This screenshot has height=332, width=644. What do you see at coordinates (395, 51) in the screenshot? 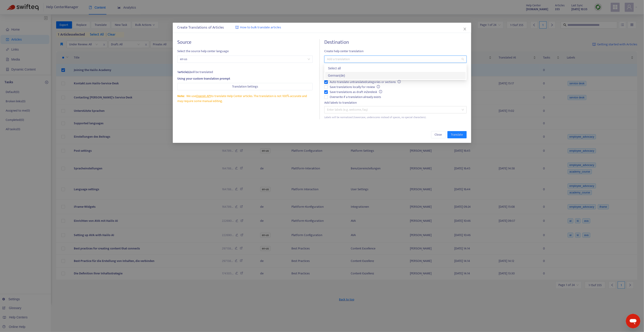
I see `span: Create help center translation` at bounding box center [395, 51].